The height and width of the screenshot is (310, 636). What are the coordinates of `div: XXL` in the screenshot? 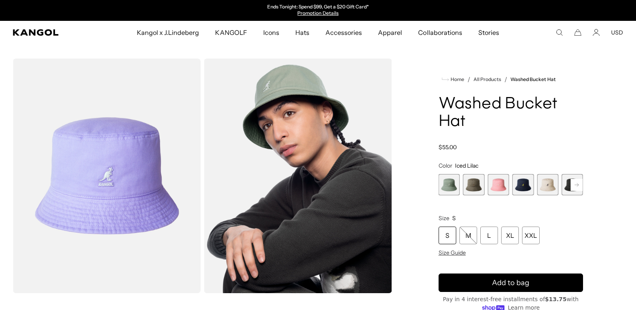 It's located at (531, 236).